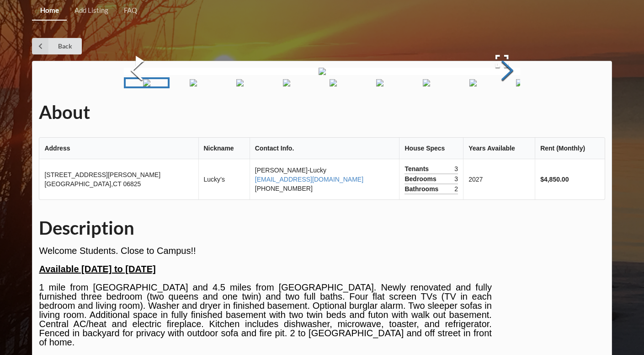  I want to click on span: 2, so click(456, 189).